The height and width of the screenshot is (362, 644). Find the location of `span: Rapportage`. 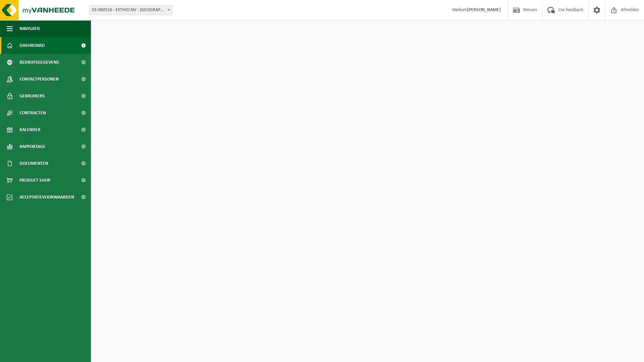

span: Rapportage is located at coordinates (32, 147).